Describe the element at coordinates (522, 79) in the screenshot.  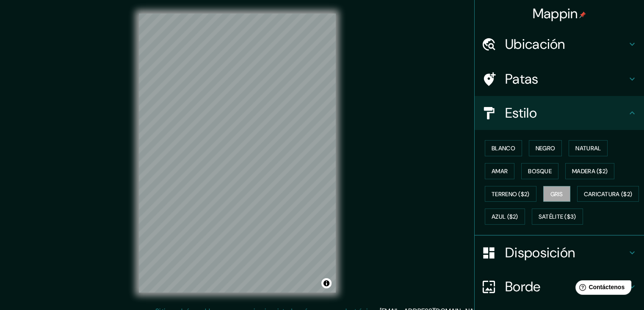
I see `font: Patas` at that location.